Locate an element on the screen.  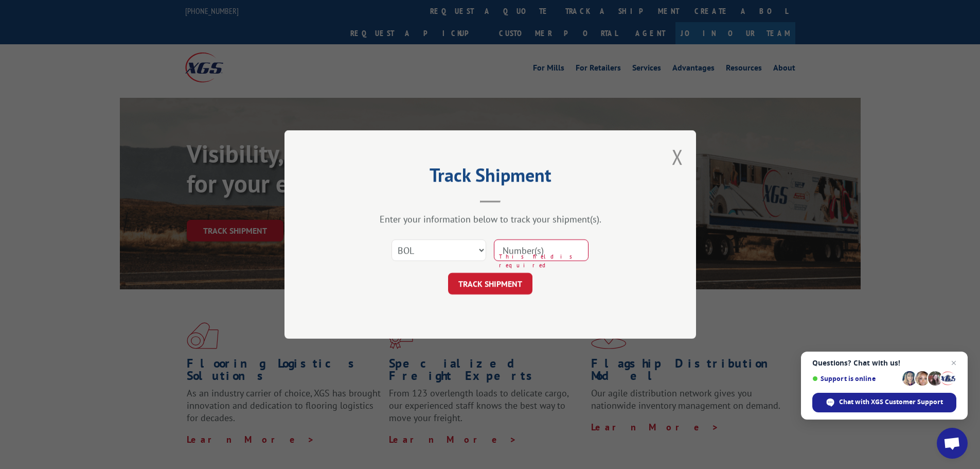
h2: Track Shipment is located at coordinates (490, 178).